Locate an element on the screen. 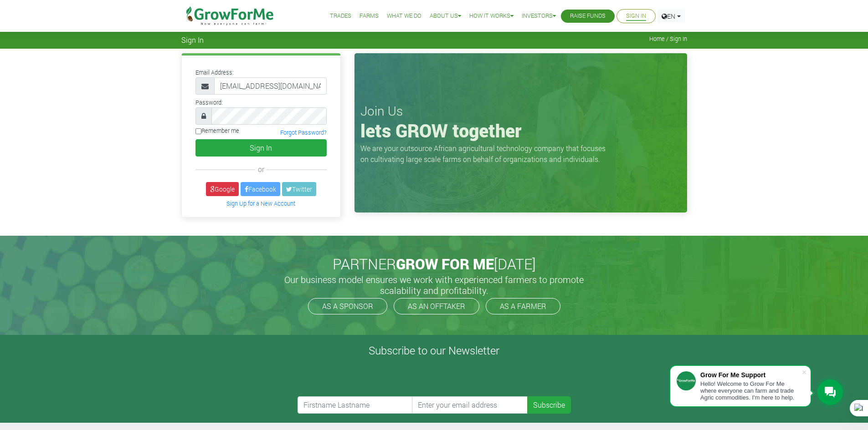 This screenshot has width=868, height=430. label: Password: is located at coordinates (209, 102).